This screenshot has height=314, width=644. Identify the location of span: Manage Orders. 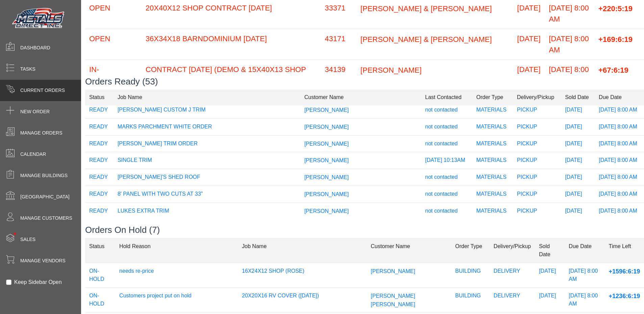
(41, 133).